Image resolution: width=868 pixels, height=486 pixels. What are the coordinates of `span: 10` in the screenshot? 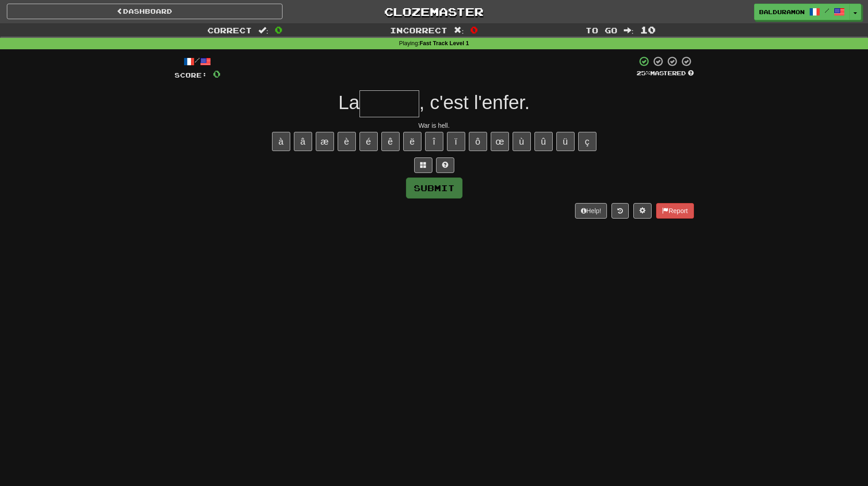 It's located at (649, 30).